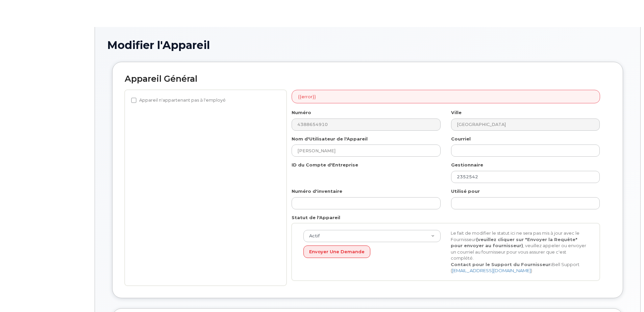 The width and height of the screenshot is (644, 312). Describe the element at coordinates (368, 45) in the screenshot. I see `h1: Modifier l'Appareil` at that location.